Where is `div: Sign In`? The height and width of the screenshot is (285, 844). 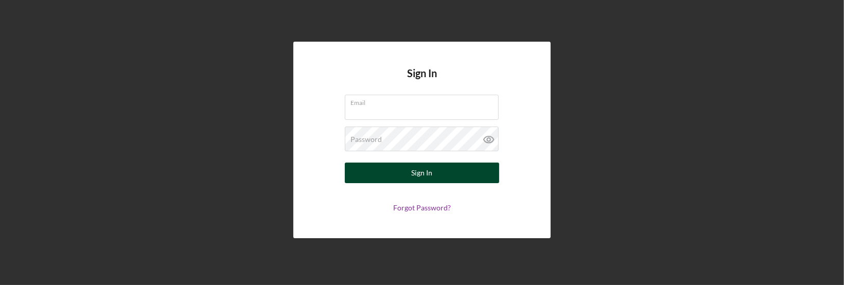
div: Sign In is located at coordinates (422, 173).